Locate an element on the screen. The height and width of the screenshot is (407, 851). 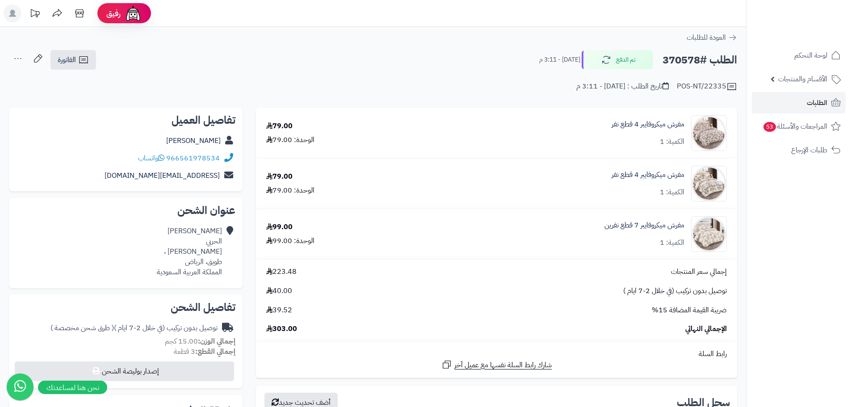
h2: تفاصيل الشحن is located at coordinates (126, 307).